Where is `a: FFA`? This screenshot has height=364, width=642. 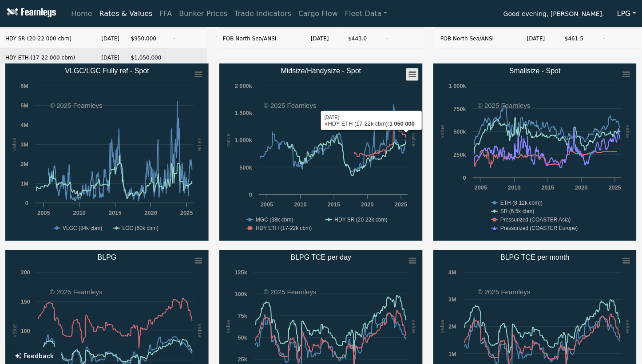 a: FFA is located at coordinates (166, 13).